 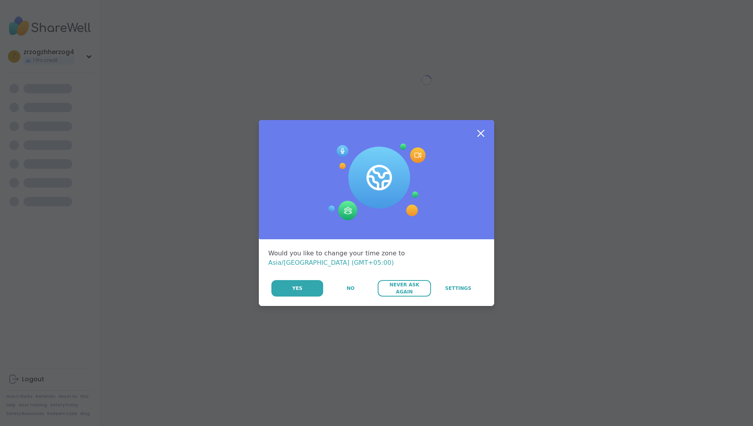 I want to click on img: Session Experience, so click(x=376, y=182).